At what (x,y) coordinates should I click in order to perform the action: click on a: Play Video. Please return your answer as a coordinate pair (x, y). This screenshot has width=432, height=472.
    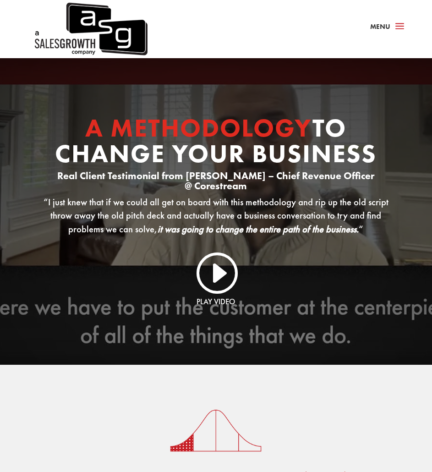
    Looking at the image, I should click on (216, 301).